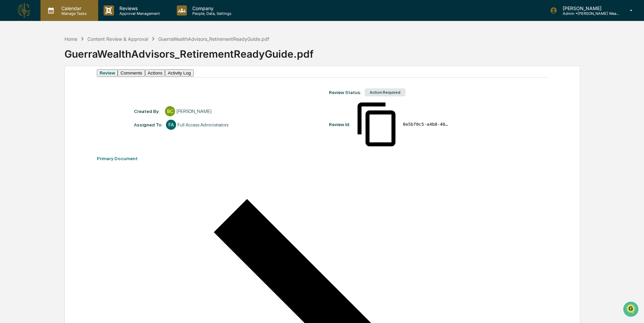 The width and height of the screenshot is (644, 323). Describe the element at coordinates (24, 10) in the screenshot. I see `img: logo` at that location.